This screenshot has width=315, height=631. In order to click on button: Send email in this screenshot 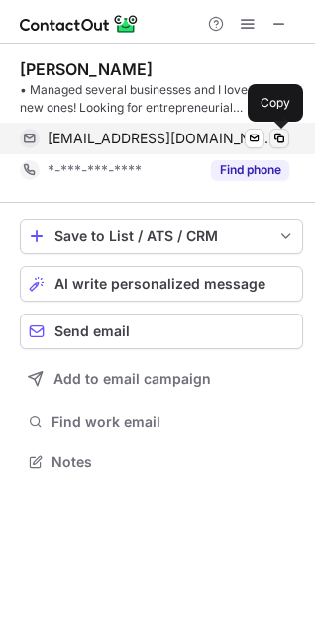, I will do `click(161, 331)`.